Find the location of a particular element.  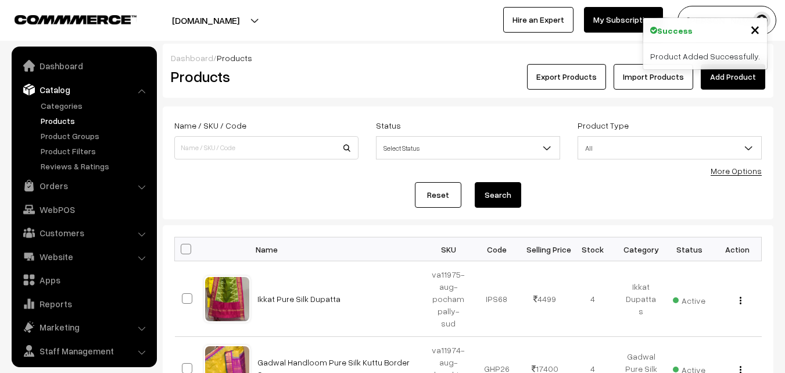

td: IPS68 is located at coordinates (496, 299).